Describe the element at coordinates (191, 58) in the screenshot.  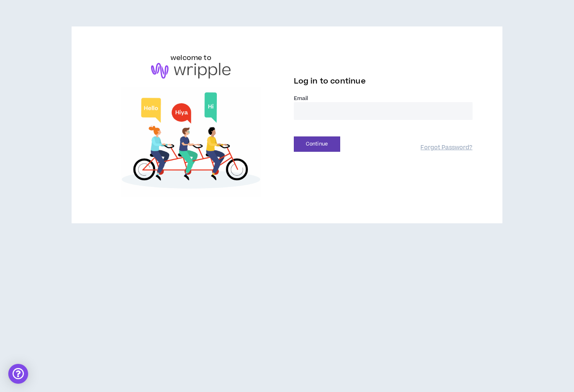
I see `h6: welcome to` at that location.